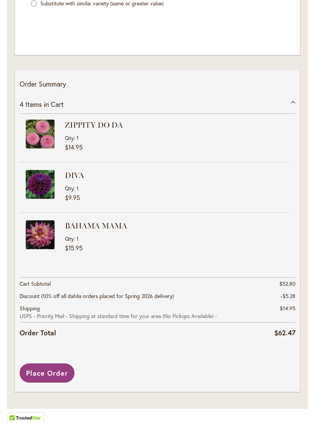  I want to click on th: Cart Subtotal, so click(144, 284).